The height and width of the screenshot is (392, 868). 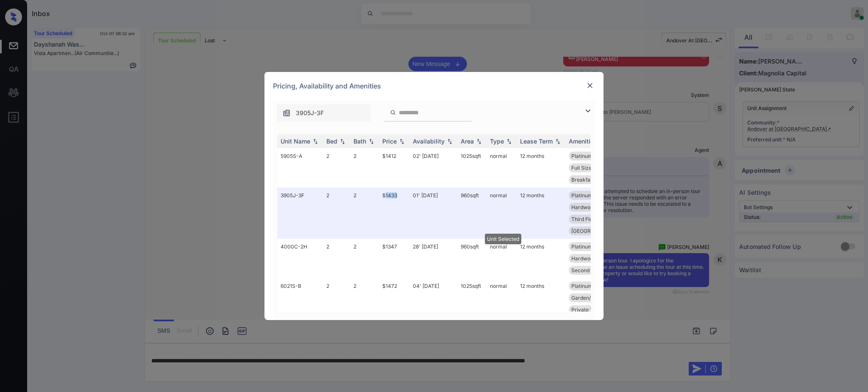 I want to click on td: $1433, so click(x=394, y=213).